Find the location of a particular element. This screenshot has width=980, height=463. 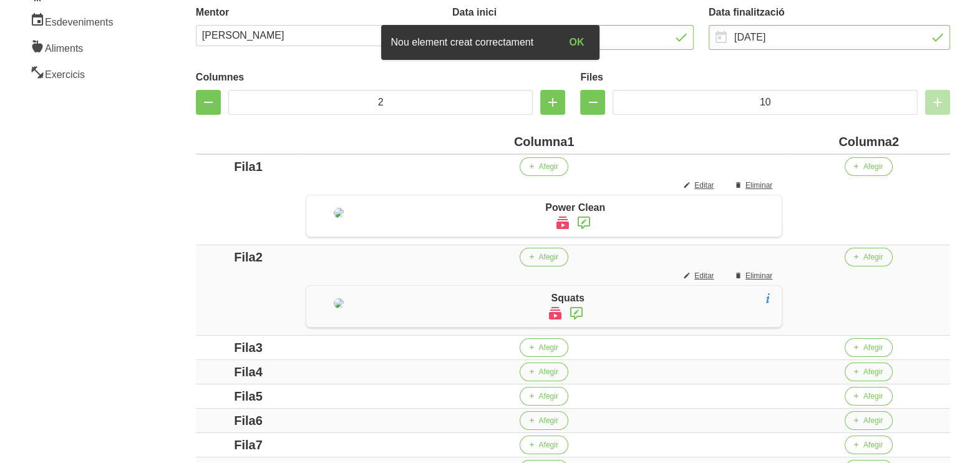

label: Data finalització is located at coordinates (829, 12).